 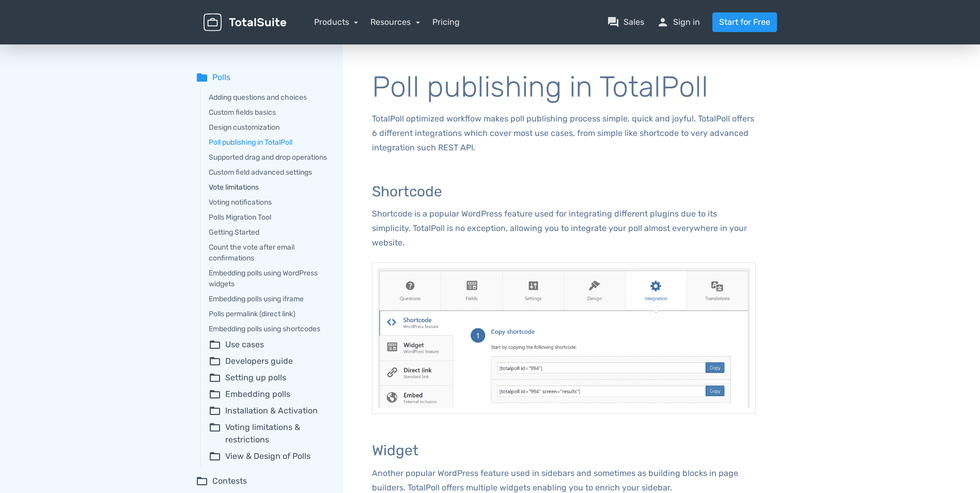 I want to click on a: Adding questions and choices, so click(x=269, y=97).